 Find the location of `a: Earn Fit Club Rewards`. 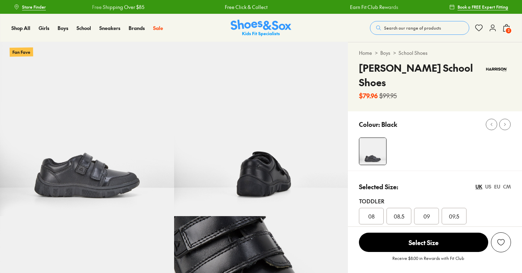

a: Earn Fit Club Rewards is located at coordinates (373, 7).